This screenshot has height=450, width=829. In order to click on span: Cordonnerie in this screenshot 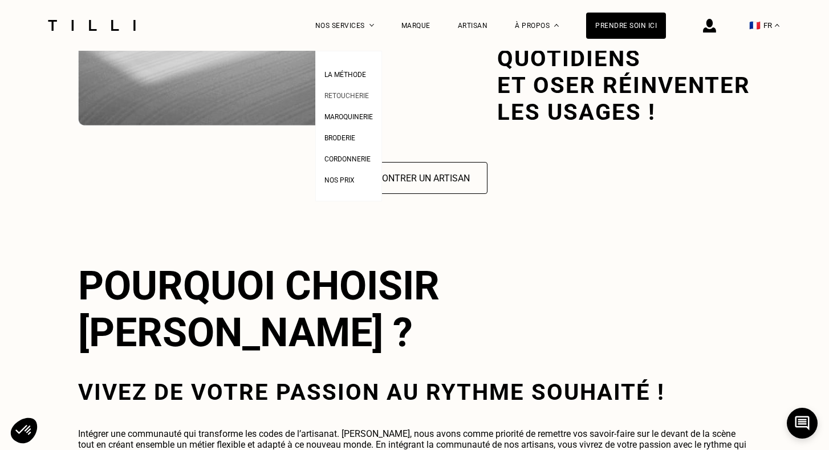, I will do `click(347, 159)`.